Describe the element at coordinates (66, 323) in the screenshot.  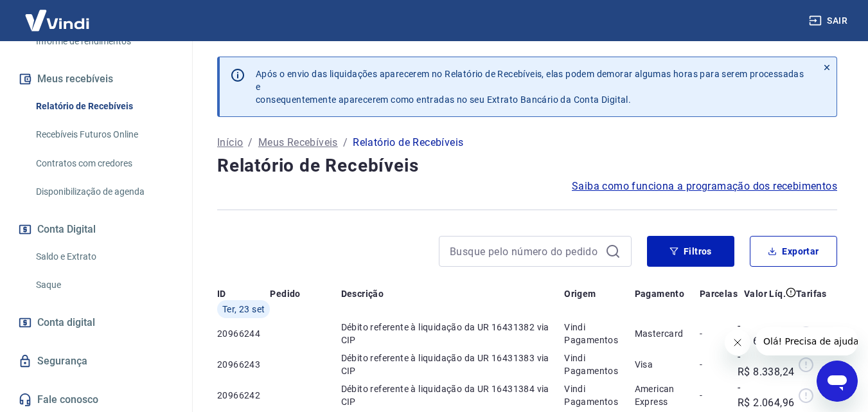
I see `span: Conta digital` at that location.